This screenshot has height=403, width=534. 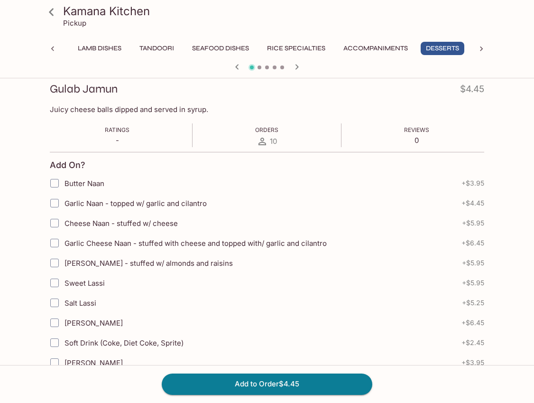 I want to click on span: Garlic Naan - topped w/ garlic and cilantro, so click(x=136, y=203).